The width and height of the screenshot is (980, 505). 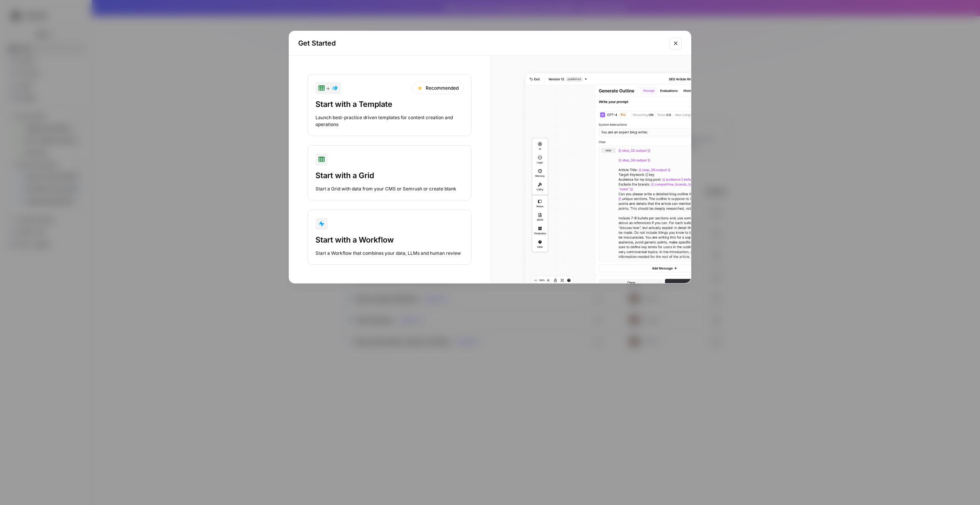 What do you see at coordinates (390, 240) in the screenshot?
I see `div: Start with a Workflow` at bounding box center [390, 240].